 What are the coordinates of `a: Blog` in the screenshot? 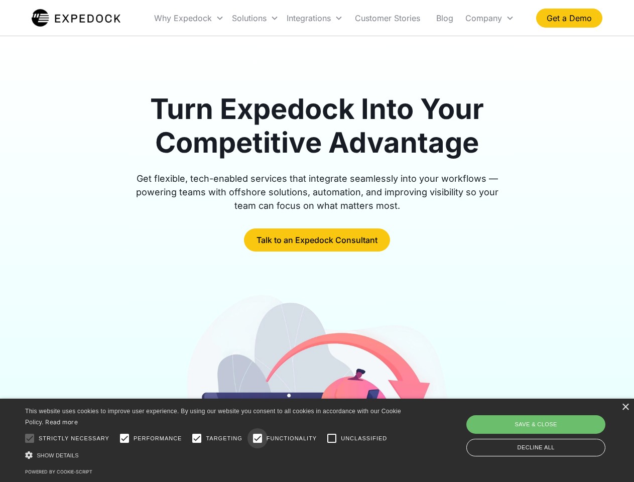 It's located at (445, 18).